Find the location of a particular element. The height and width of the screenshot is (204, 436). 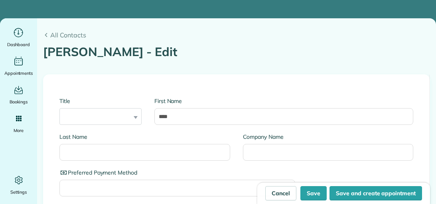

span: Settings is located at coordinates (19, 193).